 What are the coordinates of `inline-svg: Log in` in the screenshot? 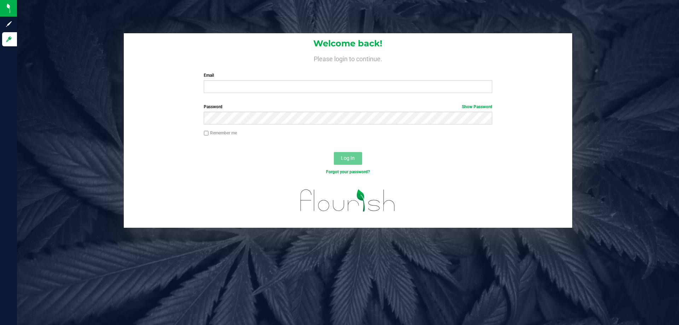 It's located at (9, 39).